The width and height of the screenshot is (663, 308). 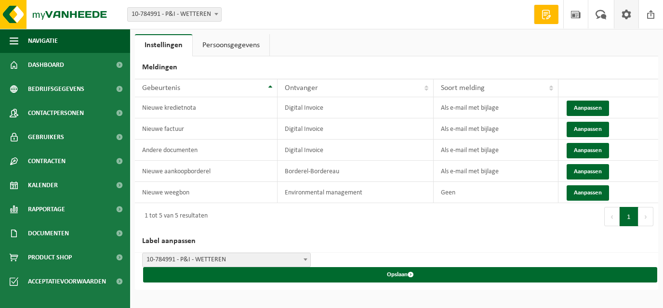 I want to click on button: 1, so click(x=629, y=217).